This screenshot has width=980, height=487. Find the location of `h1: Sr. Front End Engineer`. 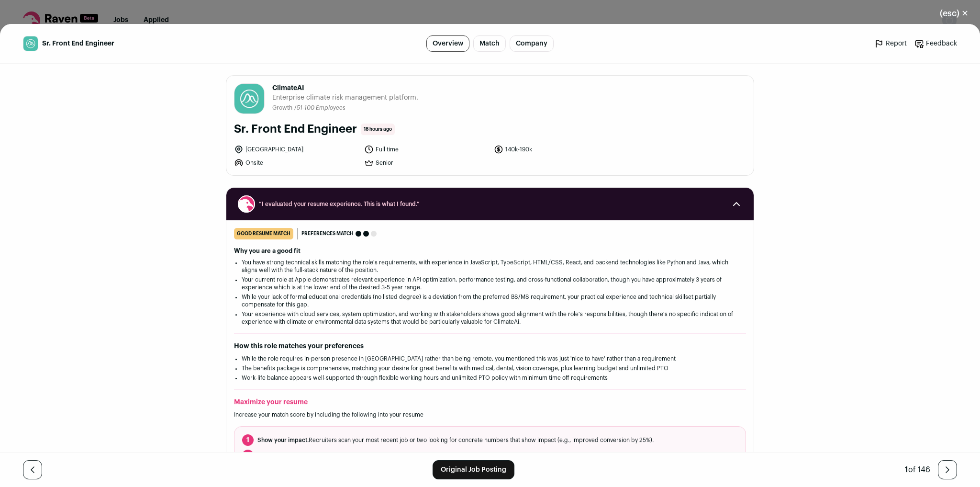

h1: Sr. Front End Engineer is located at coordinates (295, 129).